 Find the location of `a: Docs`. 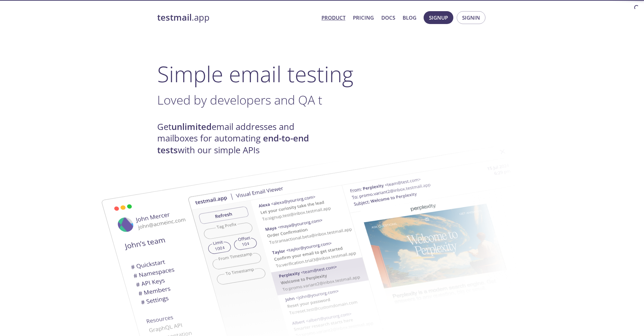

a: Docs is located at coordinates (388, 18).